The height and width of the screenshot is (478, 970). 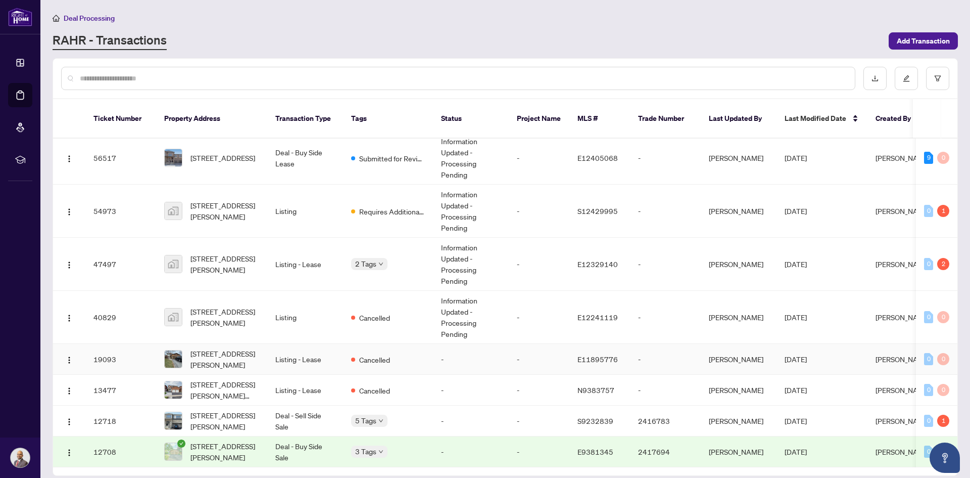 What do you see at coordinates (305, 420) in the screenshot?
I see `td: Deal - Sell Side Sale` at bounding box center [305, 420].